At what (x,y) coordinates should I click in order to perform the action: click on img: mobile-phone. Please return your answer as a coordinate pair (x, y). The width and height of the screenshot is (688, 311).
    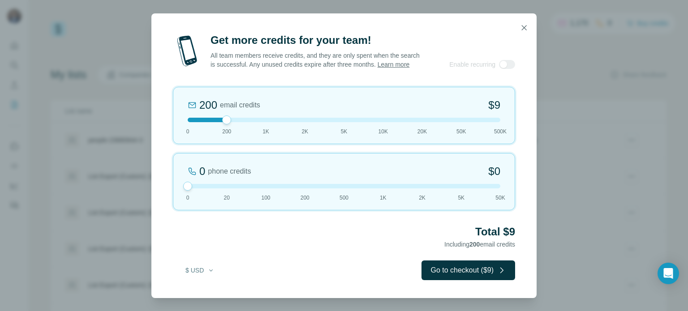
    Looking at the image, I should click on (187, 51).